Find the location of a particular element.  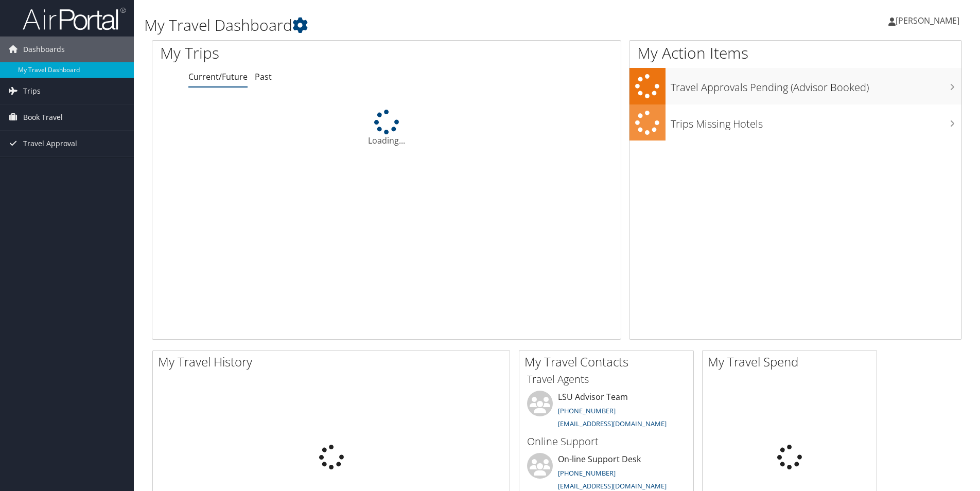

h1: My Travel Dashboard is located at coordinates (419, 26).